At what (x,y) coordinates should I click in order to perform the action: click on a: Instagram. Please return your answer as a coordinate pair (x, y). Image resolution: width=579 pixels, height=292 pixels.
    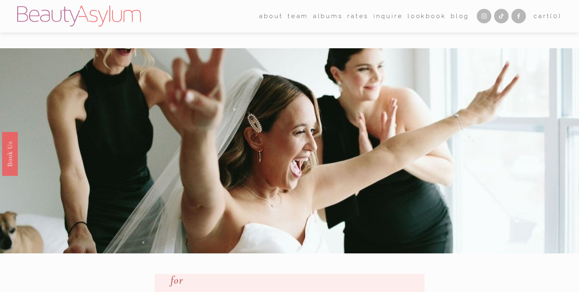
    Looking at the image, I should click on (484, 16).